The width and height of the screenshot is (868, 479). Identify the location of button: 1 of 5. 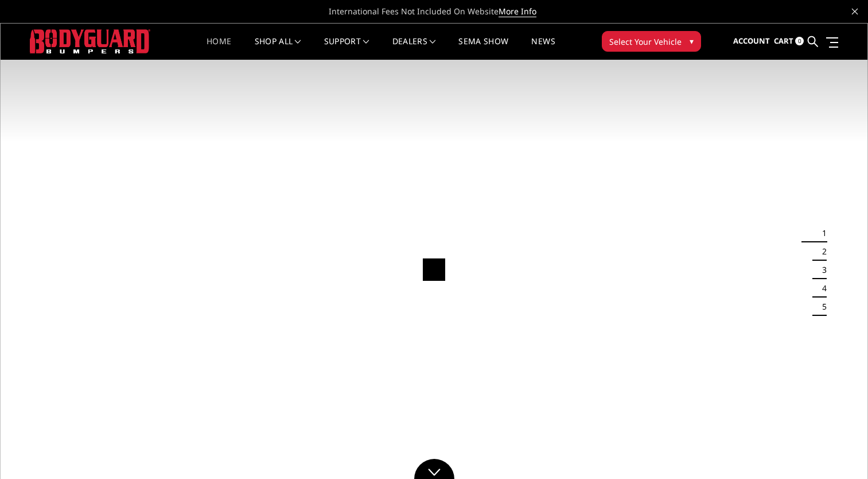
(821, 233).